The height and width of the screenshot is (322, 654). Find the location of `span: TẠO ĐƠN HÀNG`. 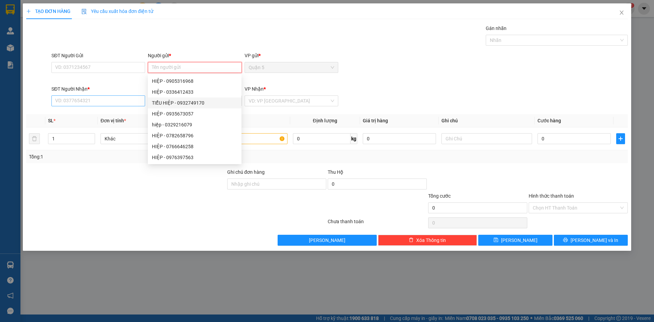

span: TẠO ĐƠN HÀNG is located at coordinates (48, 11).